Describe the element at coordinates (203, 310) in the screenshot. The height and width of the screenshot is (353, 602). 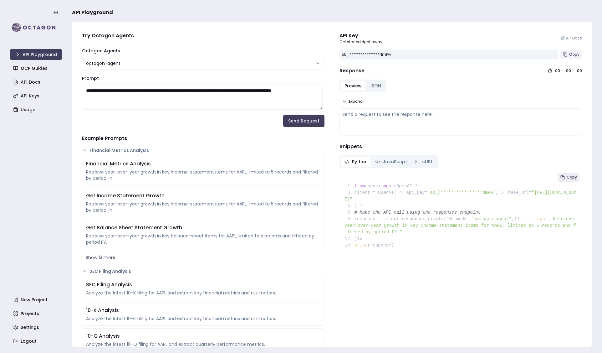
I see `div: 10-K Analysis` at that location.